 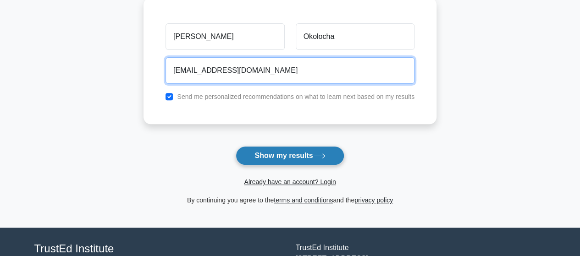 What do you see at coordinates (225, 37) in the screenshot?
I see `input: First name` at bounding box center [225, 37].